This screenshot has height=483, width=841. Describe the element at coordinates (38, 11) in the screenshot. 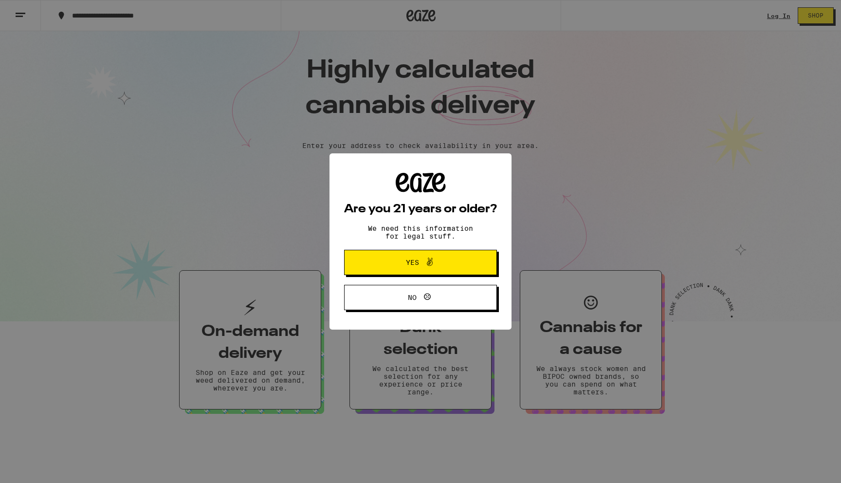

I see `span: Hi. Need any help?` at that location.